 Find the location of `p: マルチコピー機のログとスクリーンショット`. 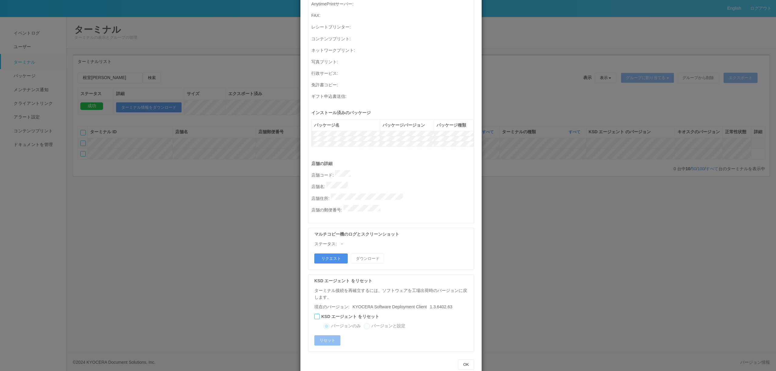

p: マルチコピー機のログとスクリーンショット is located at coordinates (393, 234).